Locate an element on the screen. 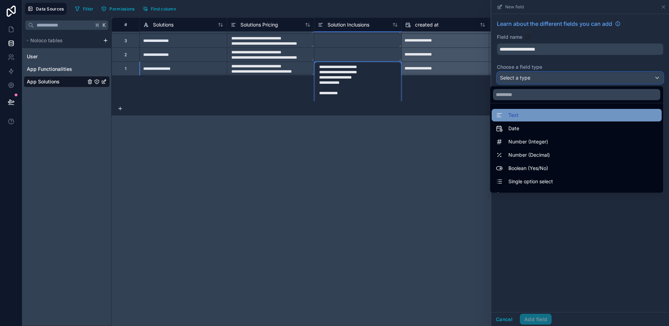  span: Boolean (Yes/No) is located at coordinates (528, 168).